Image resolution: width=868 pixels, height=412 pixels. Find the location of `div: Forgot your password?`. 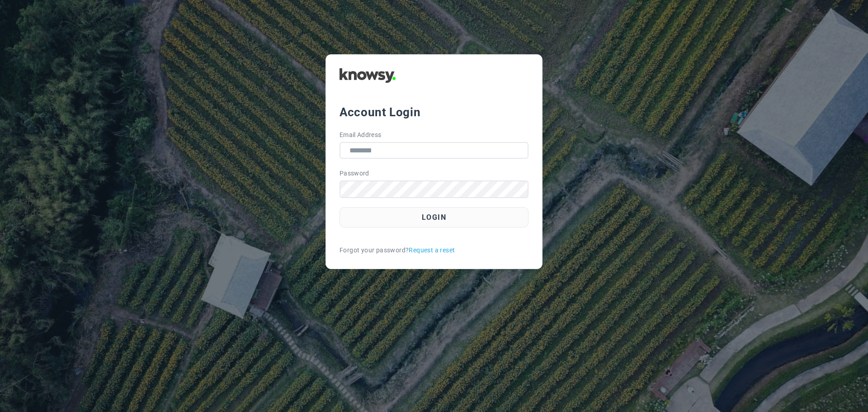

div: Forgot your password? is located at coordinates (434, 250).